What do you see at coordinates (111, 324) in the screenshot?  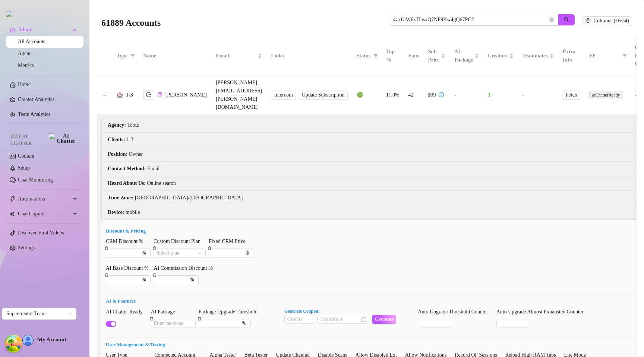 I see `button: AI Chatter Ready` at bounding box center [111, 324].